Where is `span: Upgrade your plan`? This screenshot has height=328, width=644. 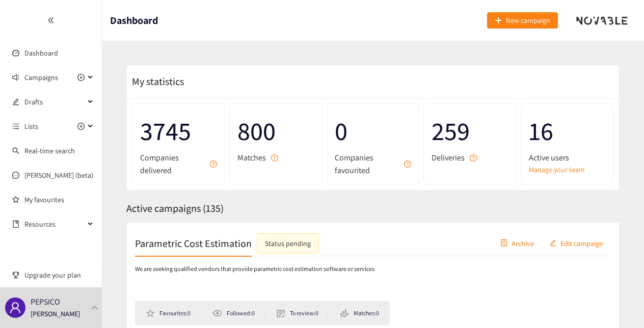 span: Upgrade your plan is located at coordinates (59, 275).